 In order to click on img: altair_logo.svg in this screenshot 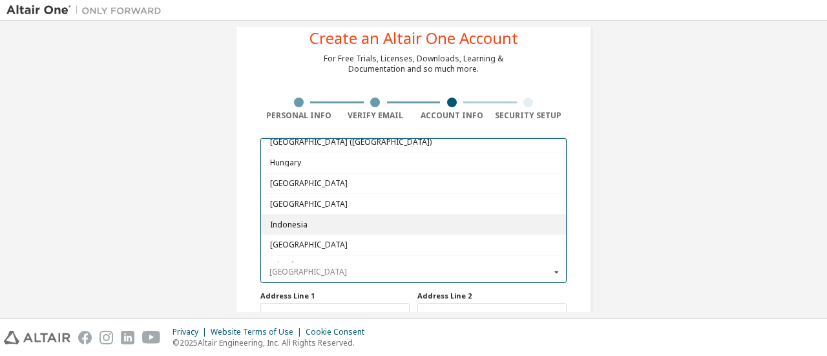, I will do `click(37, 337)`.